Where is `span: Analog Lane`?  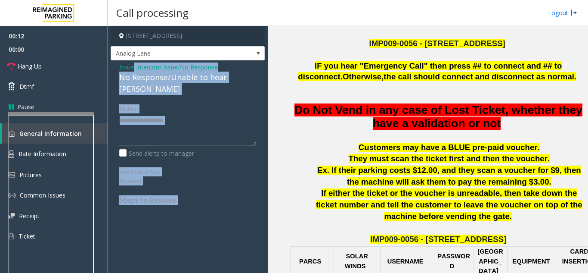
span: Analog Lane is located at coordinates (172, 53).